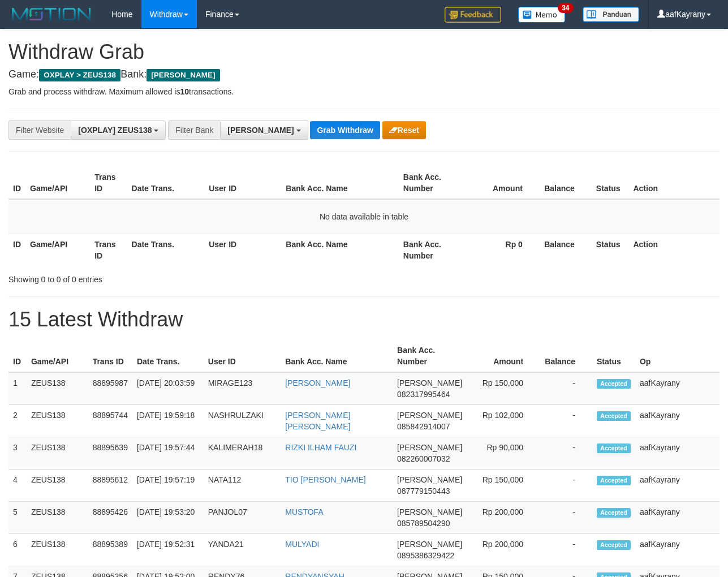 Image resolution: width=728 pixels, height=577 pixels. I want to click on span: OXPLAY > ZEUS138, so click(80, 75).